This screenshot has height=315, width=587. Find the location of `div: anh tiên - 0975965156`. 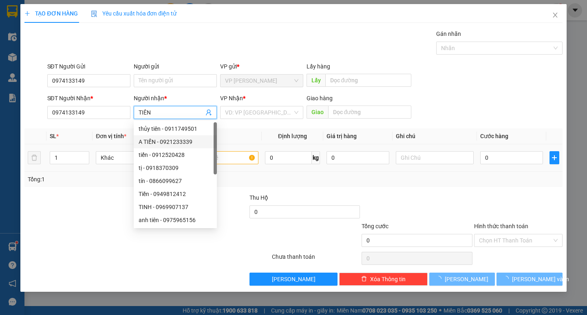

div: anh tiên - 0975965156 is located at coordinates (175, 220).